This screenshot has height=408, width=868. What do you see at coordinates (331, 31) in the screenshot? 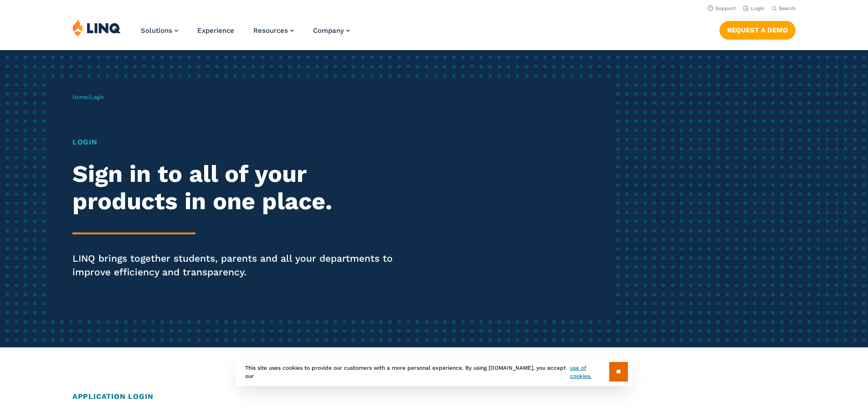
I see `a: Company` at bounding box center [331, 31].